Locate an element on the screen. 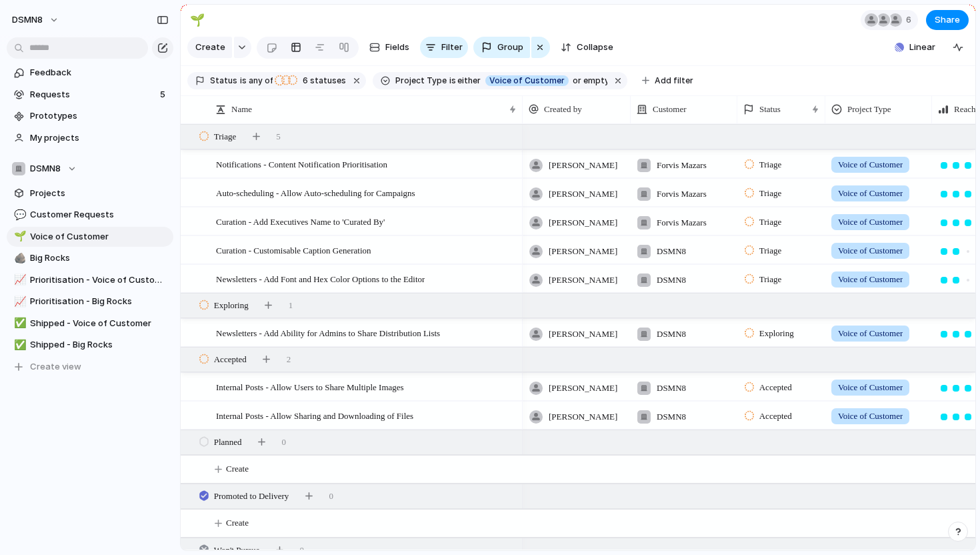 This screenshot has width=980, height=555. span: Requests is located at coordinates (93, 94).